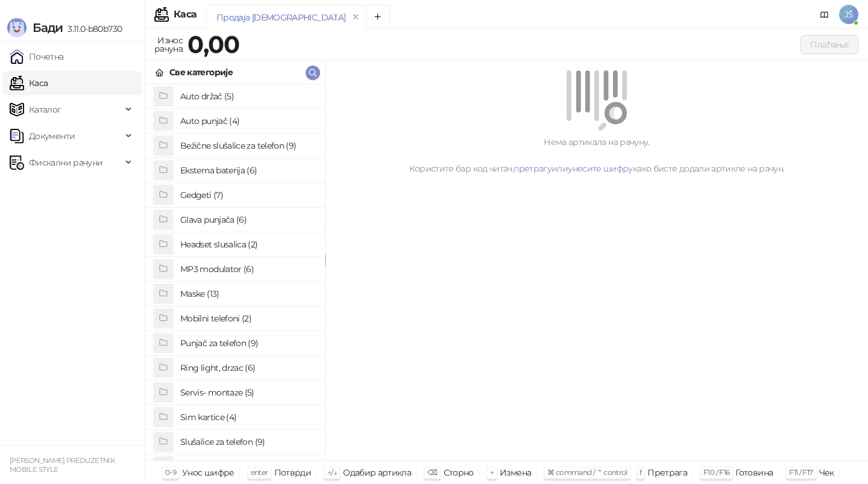  I want to click on strong: 0,00, so click(213, 44).